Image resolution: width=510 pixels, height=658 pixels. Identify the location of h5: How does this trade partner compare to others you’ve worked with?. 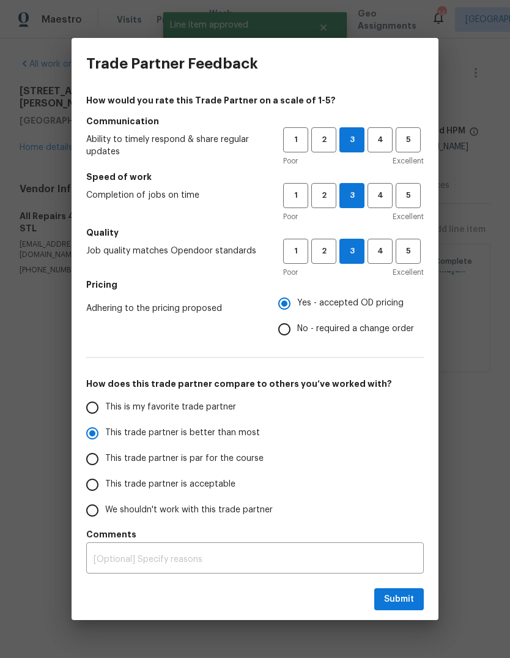
(255, 384).